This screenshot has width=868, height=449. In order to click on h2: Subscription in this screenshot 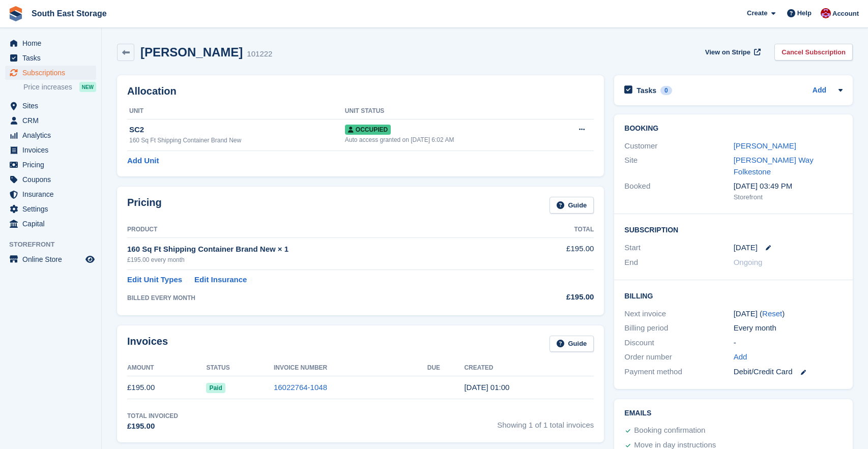, I will do `click(733, 229)`.